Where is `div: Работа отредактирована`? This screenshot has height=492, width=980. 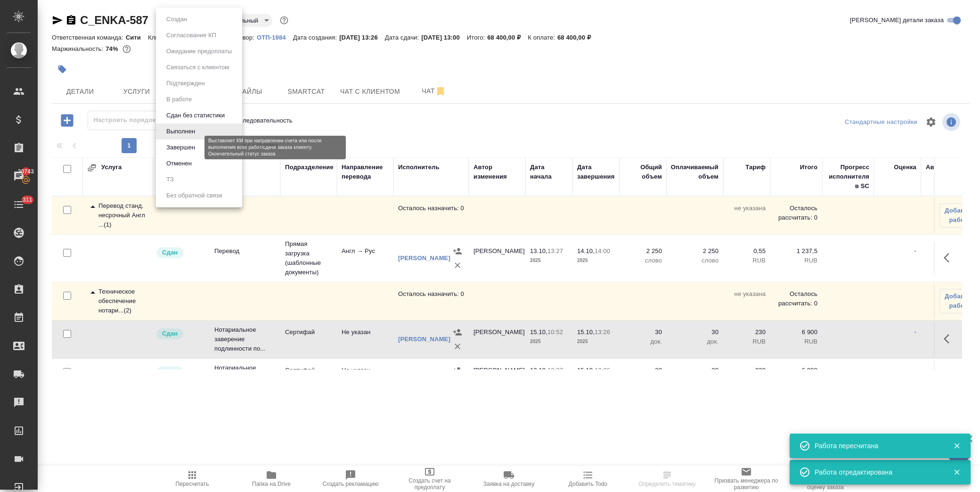 div: Работа отредактирована is located at coordinates (877, 472).